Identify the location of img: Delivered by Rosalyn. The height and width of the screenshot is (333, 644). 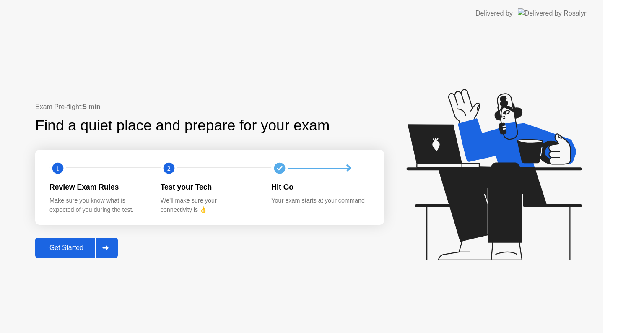
(553, 13).